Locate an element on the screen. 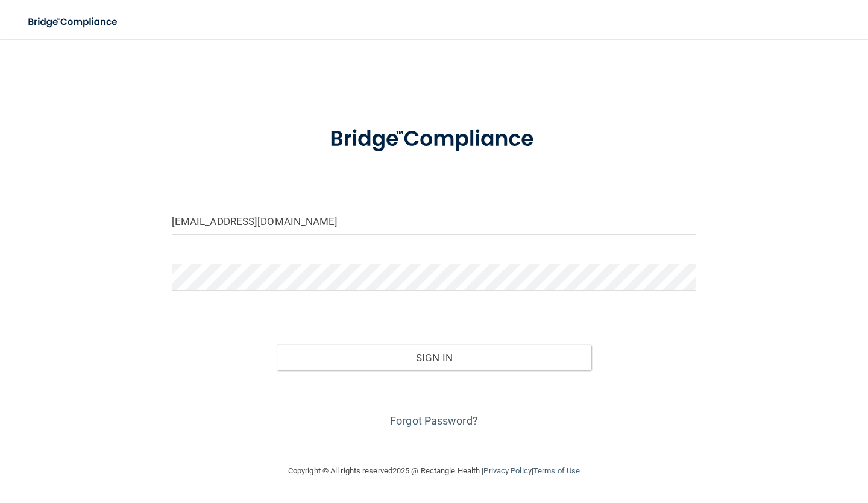  button: Sign In is located at coordinates (434, 358).